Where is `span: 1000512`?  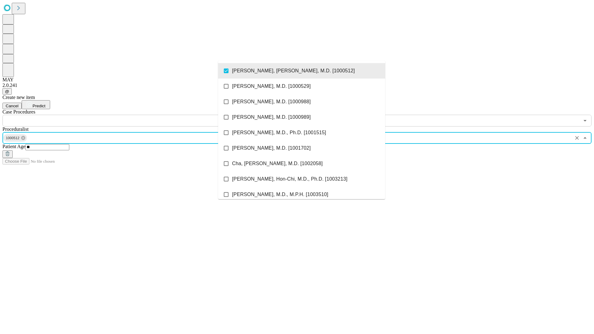
span: 1000512 is located at coordinates (13, 138).